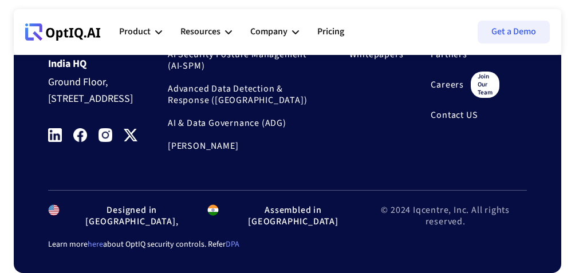 The width and height of the screenshot is (575, 273). I want to click on a: Webflow Homepage, so click(63, 32).